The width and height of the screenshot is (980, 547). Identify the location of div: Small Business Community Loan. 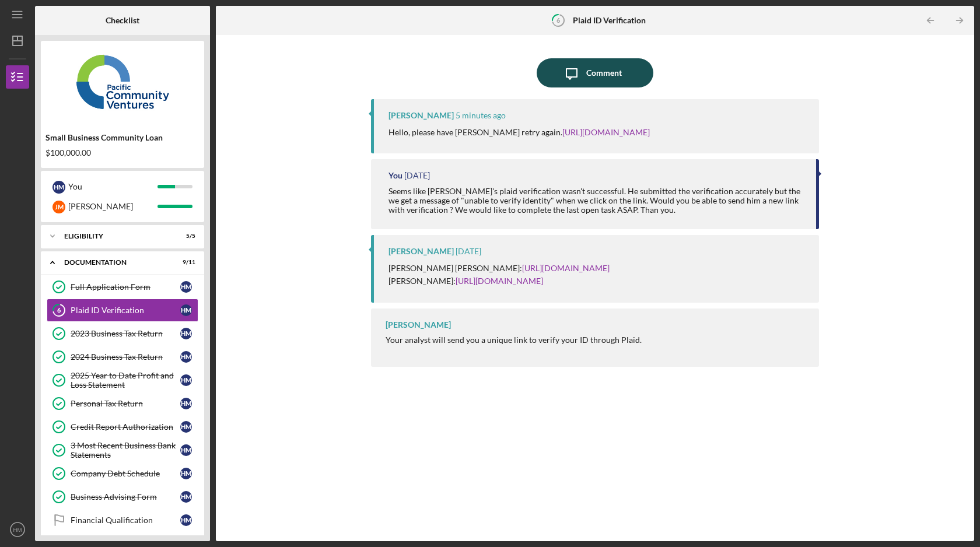
(123, 137).